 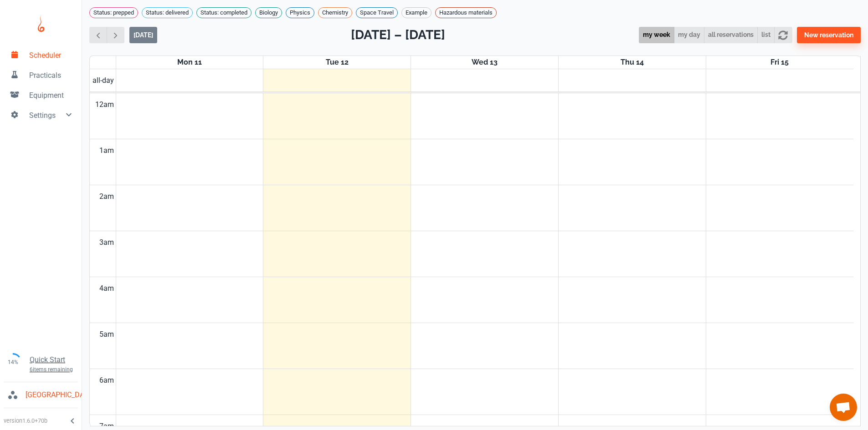 I want to click on span: Hazardous materials, so click(x=466, y=13).